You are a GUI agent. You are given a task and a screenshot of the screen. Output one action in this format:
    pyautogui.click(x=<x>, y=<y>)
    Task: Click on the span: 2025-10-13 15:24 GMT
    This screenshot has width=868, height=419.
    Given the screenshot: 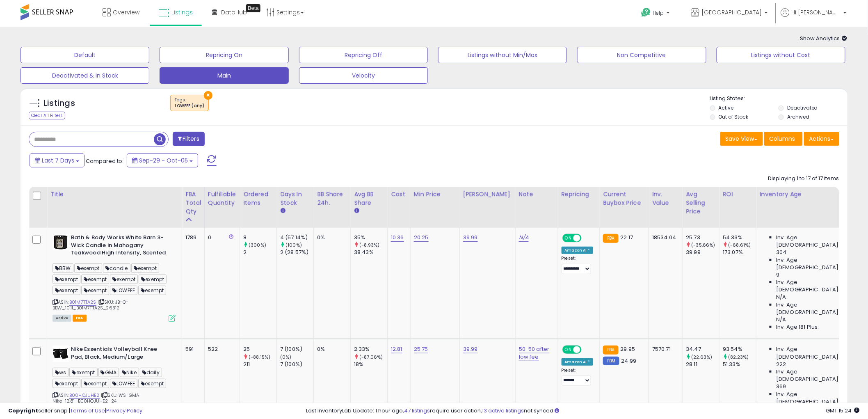 What is the action you would take?
    pyautogui.click(x=843, y=410)
    